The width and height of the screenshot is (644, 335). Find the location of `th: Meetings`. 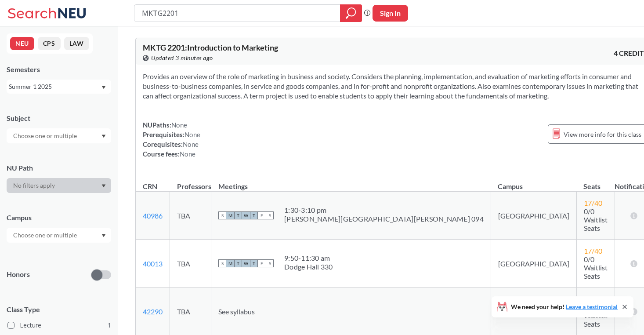

th: Meetings is located at coordinates (351, 182).